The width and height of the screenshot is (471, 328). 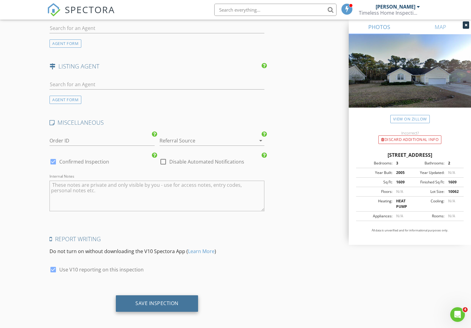 What do you see at coordinates (201, 251) in the screenshot?
I see `a: Learn More` at bounding box center [201, 251].